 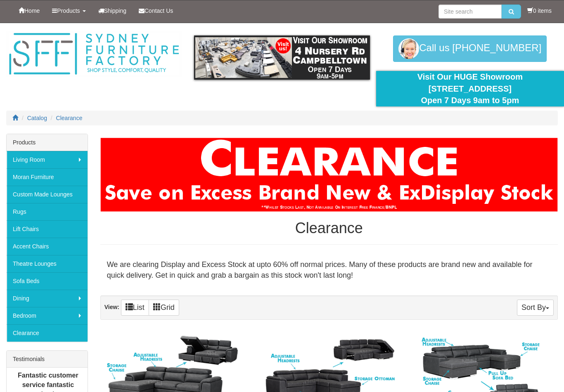 What do you see at coordinates (112, 307) in the screenshot?
I see `strong: View:` at bounding box center [112, 307].